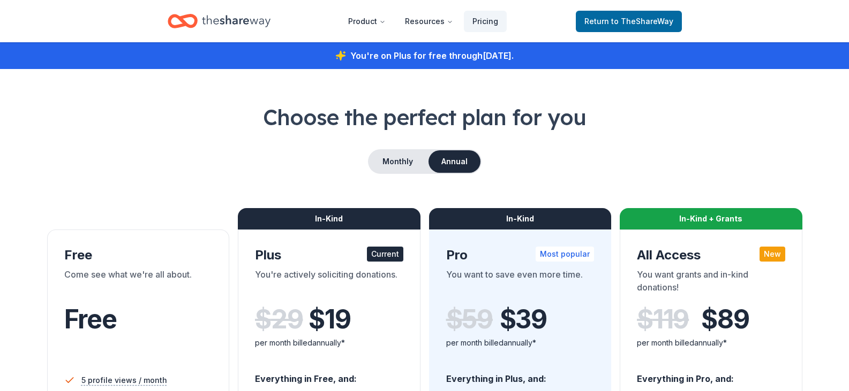 Image resolution: width=849 pixels, height=391 pixels. What do you see at coordinates (523, 320) in the screenshot?
I see `span: $ 39` at bounding box center [523, 320].